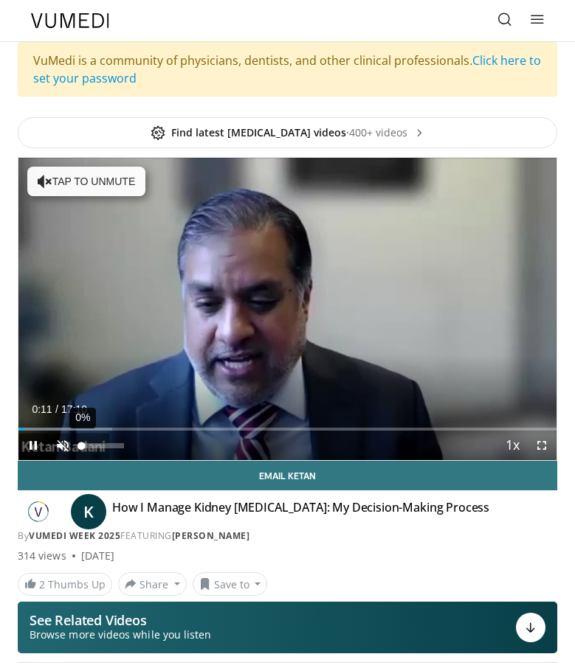 The image size is (575, 668). I want to click on a: Email Ketan, so click(287, 476).